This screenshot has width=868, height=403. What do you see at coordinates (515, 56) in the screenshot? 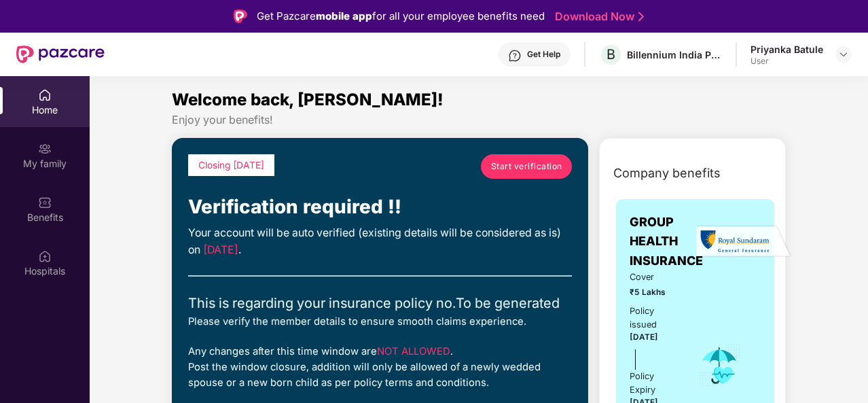
I see `img: svg+xml;base64,PHN2ZyBpZD0iSGVscC0zMngzMiIgeG1sbnM9Imh0dHA6Ly93d3cudzMub3JnLzIwMDAvc3ZnIiB3aWR0aD...` at bounding box center [515, 56].